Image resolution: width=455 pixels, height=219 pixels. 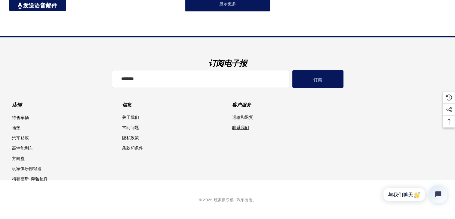 What do you see at coordinates (227, 4) in the screenshot?
I see `font: 显示更多` at bounding box center [227, 4].